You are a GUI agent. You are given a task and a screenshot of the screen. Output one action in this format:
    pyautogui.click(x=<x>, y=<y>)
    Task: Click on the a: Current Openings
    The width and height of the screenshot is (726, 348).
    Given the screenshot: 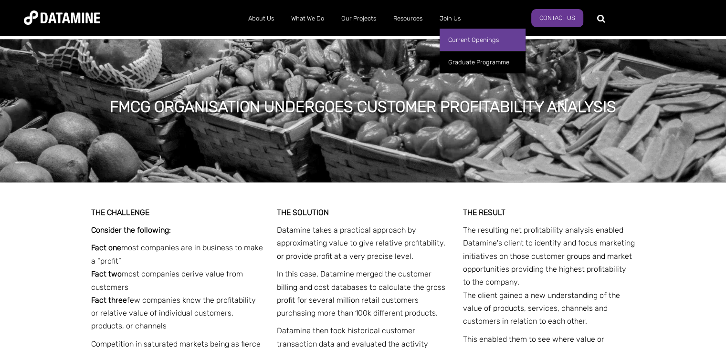 What is the action you would take?
    pyautogui.click(x=482, y=40)
    